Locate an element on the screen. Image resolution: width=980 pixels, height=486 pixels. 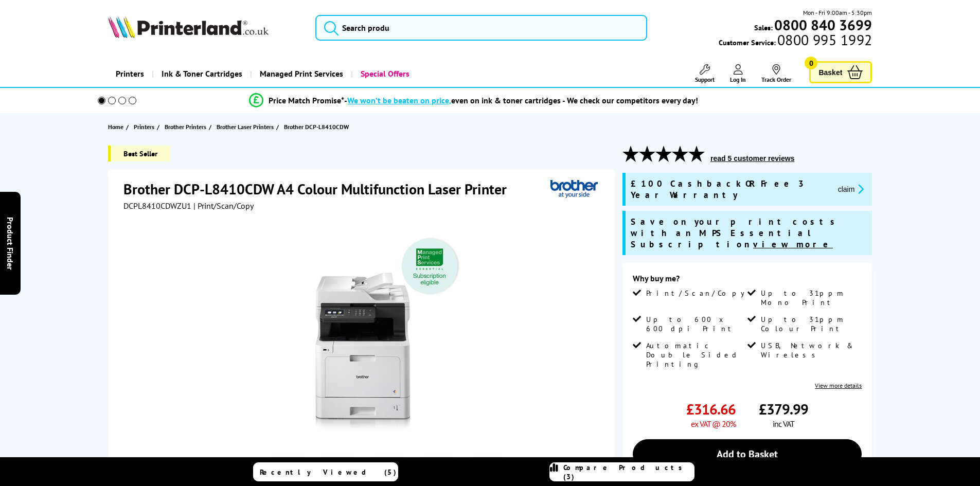
a: Managed Print Services is located at coordinates (301, 74).